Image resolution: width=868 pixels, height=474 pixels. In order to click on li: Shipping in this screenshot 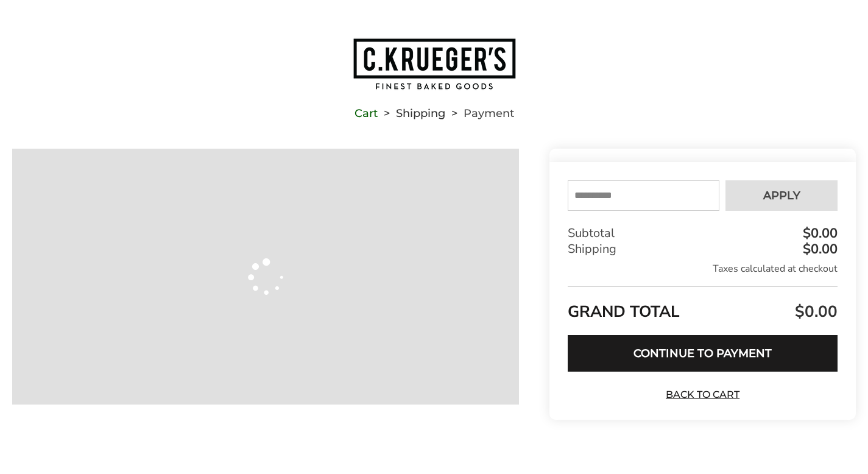, I will do `click(411, 113)`.